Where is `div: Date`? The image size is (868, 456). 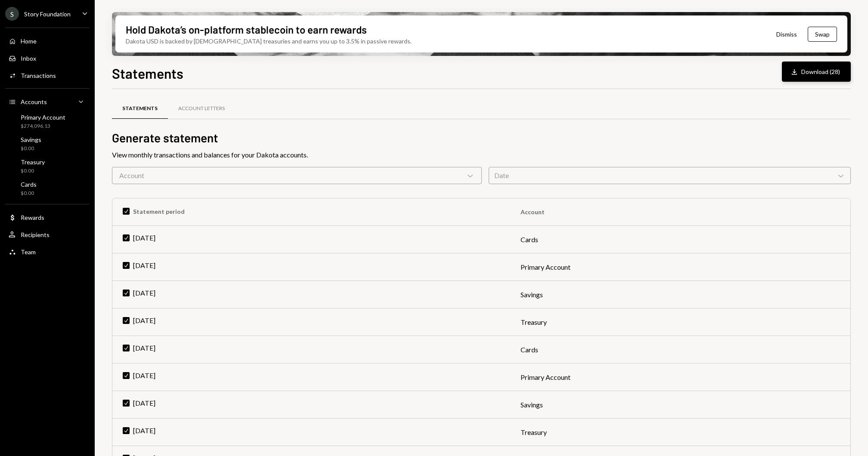 div: Date is located at coordinates (670, 175).